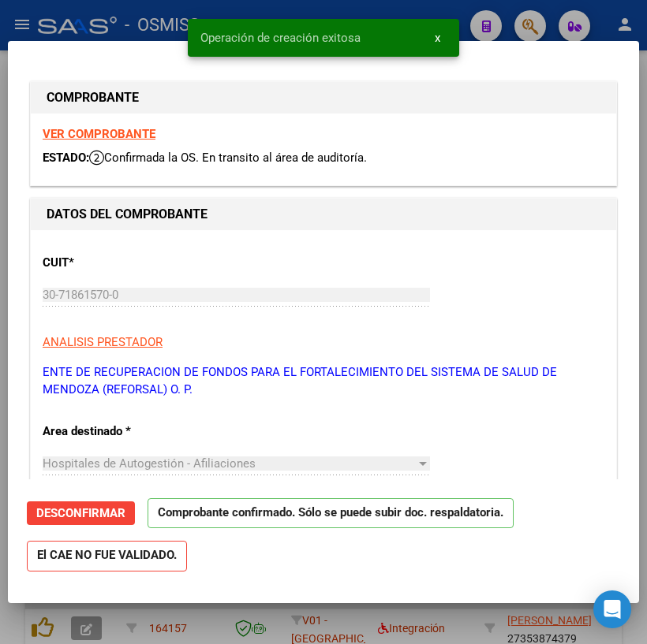 The width and height of the screenshot is (647, 644). Describe the element at coordinates (93, 97) in the screenshot. I see `strong: COMPROBANTE` at that location.